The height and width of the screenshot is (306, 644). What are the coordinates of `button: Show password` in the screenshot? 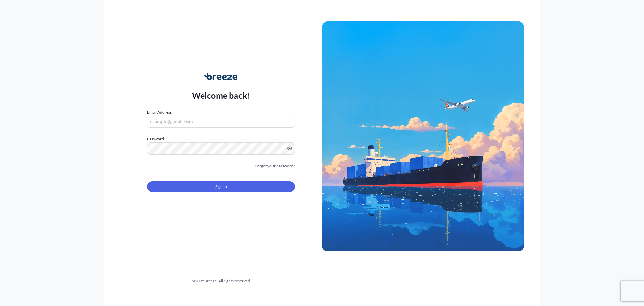 It's located at (290, 148).